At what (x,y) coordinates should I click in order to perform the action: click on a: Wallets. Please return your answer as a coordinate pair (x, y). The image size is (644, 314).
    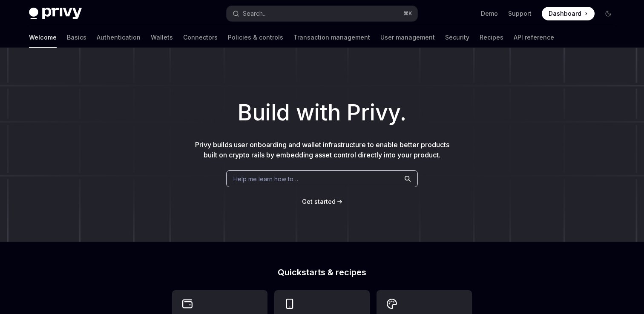
    Looking at the image, I should click on (162, 38).